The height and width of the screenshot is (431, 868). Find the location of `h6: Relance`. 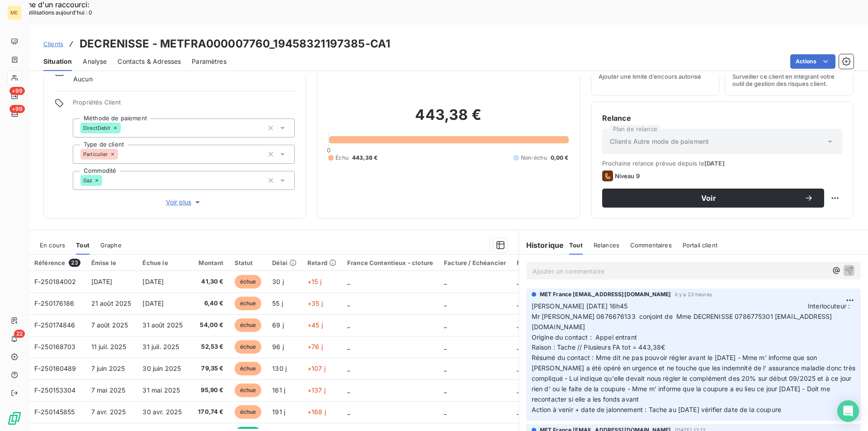

h6: Relance is located at coordinates (722, 118).